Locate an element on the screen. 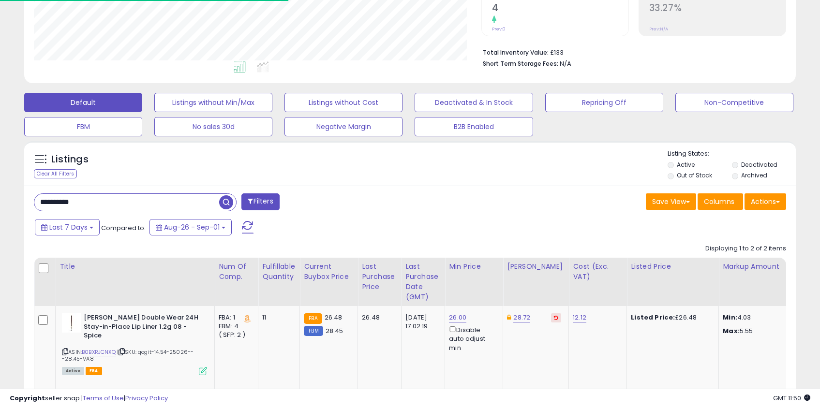 Image resolution: width=820 pixels, height=408 pixels. span: All listings currently available for purchase on Amazon is located at coordinates (73, 371).